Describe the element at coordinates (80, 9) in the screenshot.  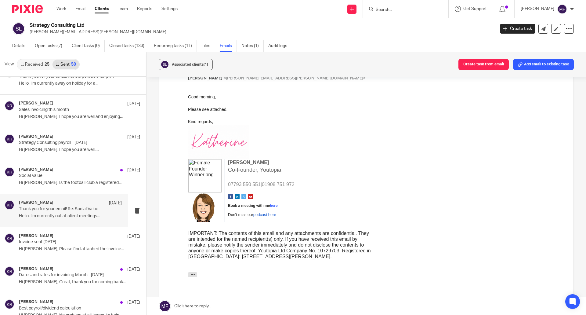
I see `a: Email` at that location.